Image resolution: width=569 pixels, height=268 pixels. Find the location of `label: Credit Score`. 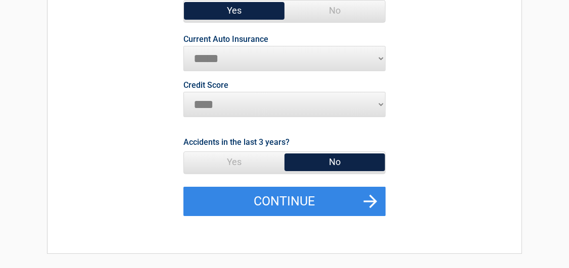

label: Credit Score is located at coordinates (206, 85).